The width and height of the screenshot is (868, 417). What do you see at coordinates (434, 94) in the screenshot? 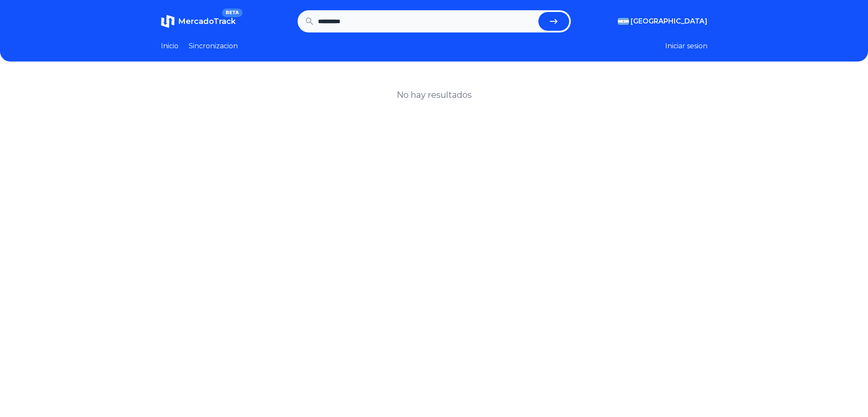
I see `h1: No hay resultados` at bounding box center [434, 94].